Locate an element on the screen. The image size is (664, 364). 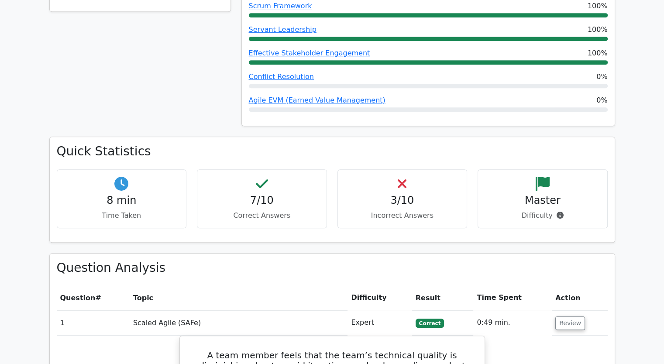
span: Question is located at coordinates (78, 298).